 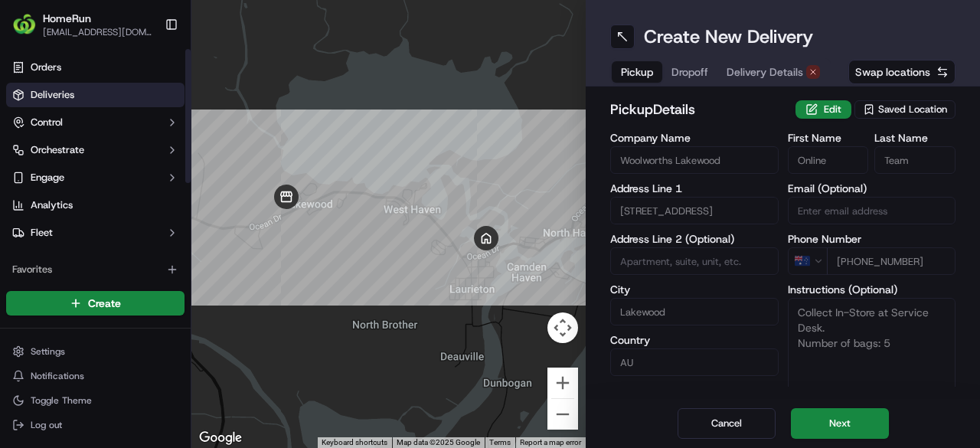 What do you see at coordinates (52, 95) in the screenshot?
I see `span: Deliveries` at bounding box center [52, 95].